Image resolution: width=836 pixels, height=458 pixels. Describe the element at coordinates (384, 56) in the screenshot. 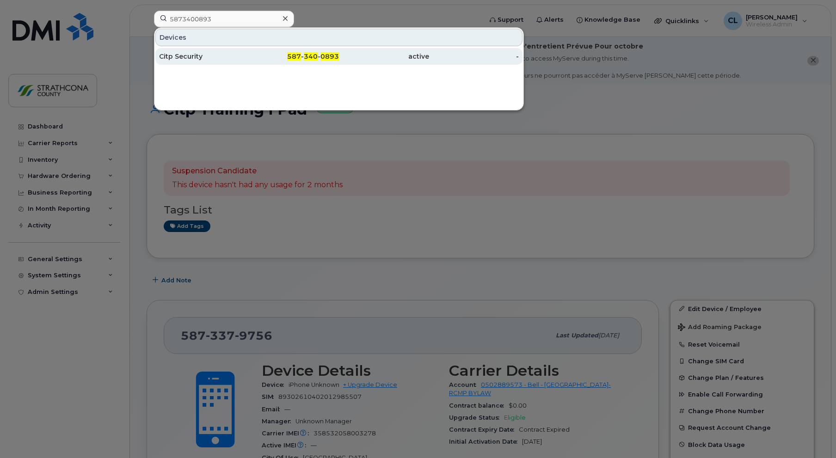

I see `div: active` at that location.